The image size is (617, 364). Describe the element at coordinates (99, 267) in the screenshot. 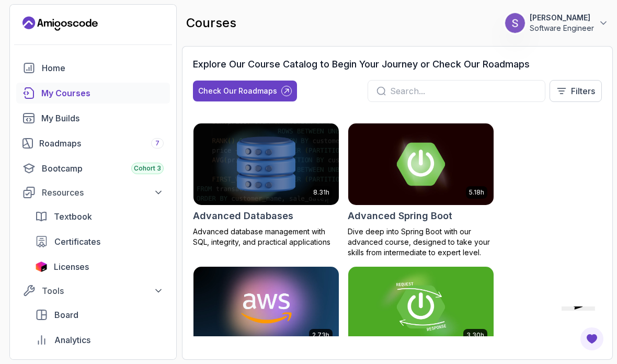

I see `a: licenses` at that location.